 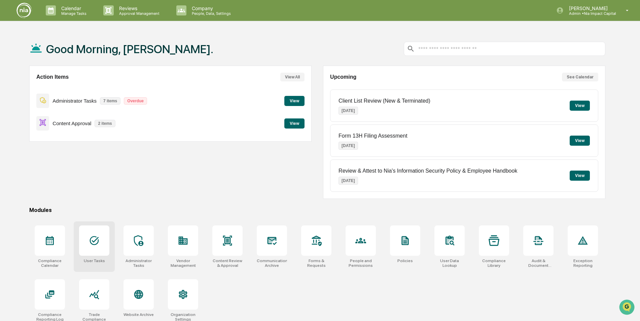 What do you see at coordinates (316, 263) in the screenshot?
I see `div: Forms & Requests` at bounding box center [316, 263].